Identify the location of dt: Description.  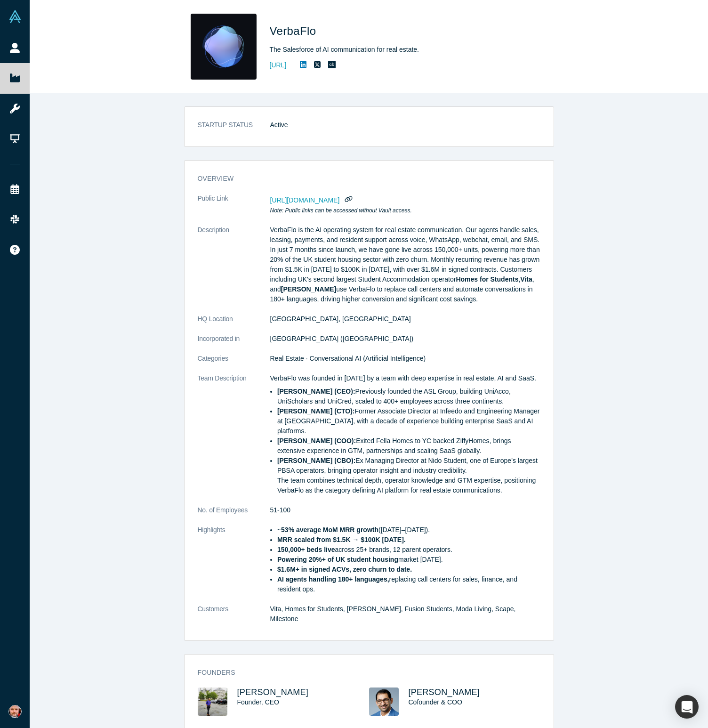
(234, 270).